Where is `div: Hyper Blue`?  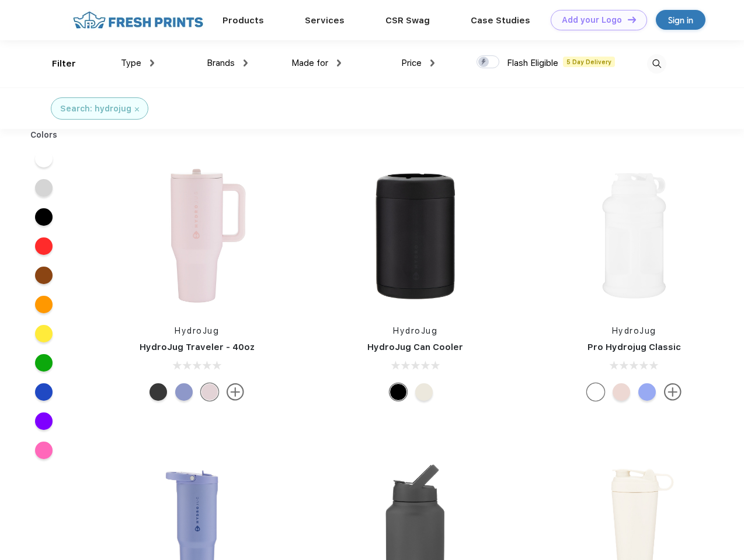 div: Hyper Blue is located at coordinates (647, 392).